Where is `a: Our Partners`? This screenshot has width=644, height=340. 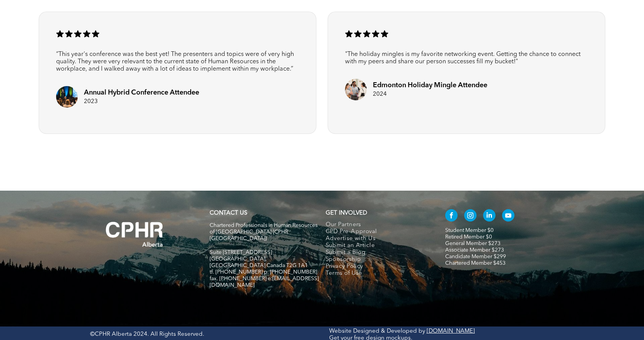 a: Our Partners is located at coordinates (377, 225).